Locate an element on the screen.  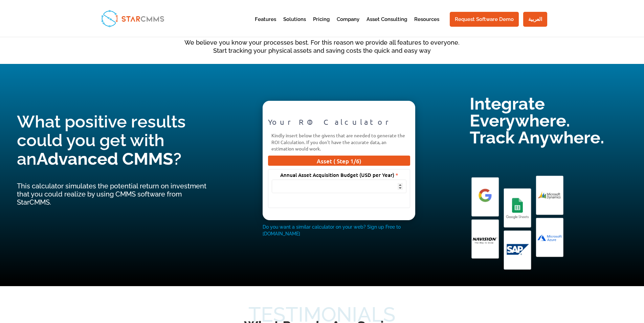
a: العربية is located at coordinates (536, 20).